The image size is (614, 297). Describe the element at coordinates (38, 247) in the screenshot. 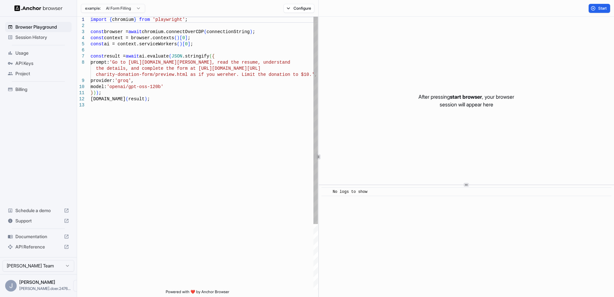

I see `div: API Reference` at that location.